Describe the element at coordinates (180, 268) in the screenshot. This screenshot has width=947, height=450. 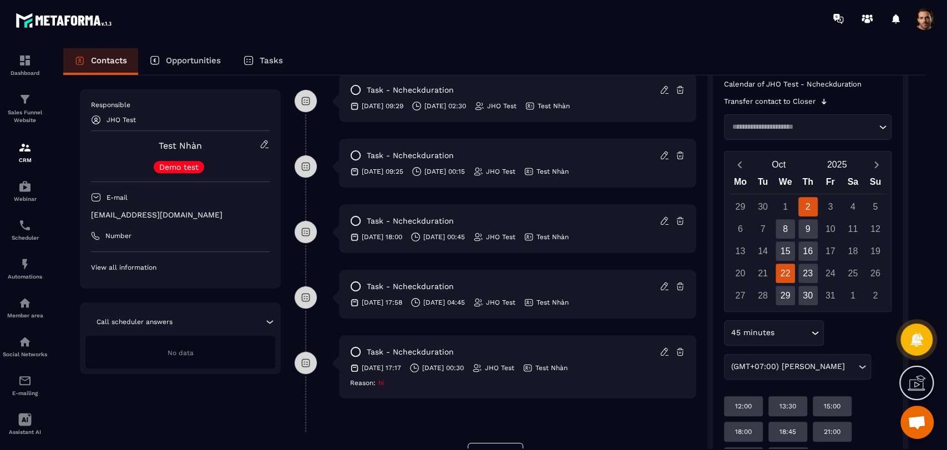
I see `p: View all information` at that location.